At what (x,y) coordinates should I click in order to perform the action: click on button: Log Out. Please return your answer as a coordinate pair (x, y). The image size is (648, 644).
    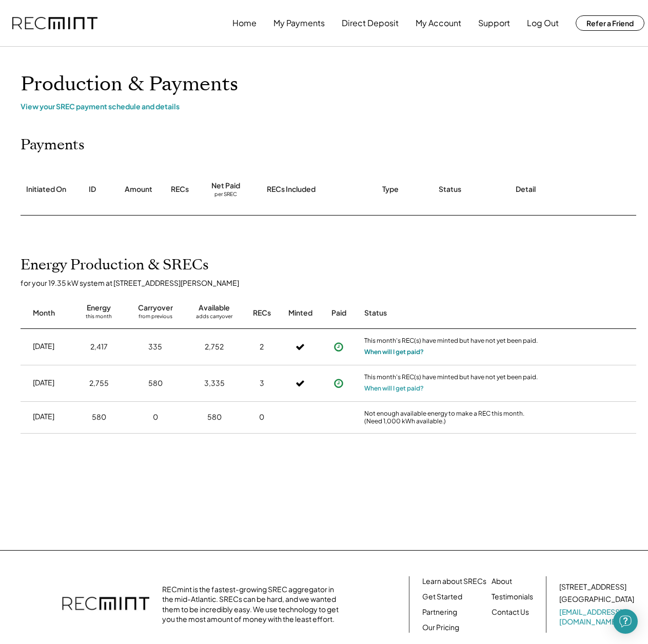
    Looking at the image, I should click on (543, 23).